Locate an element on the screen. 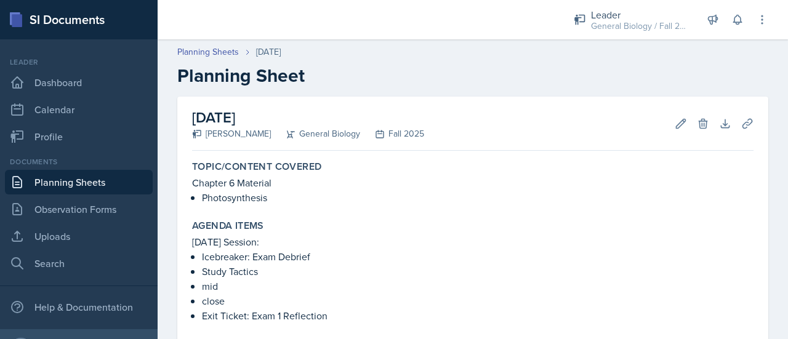 This screenshot has height=339, width=788. p: Icebreaker: Exam Debrief is located at coordinates (478, 257).